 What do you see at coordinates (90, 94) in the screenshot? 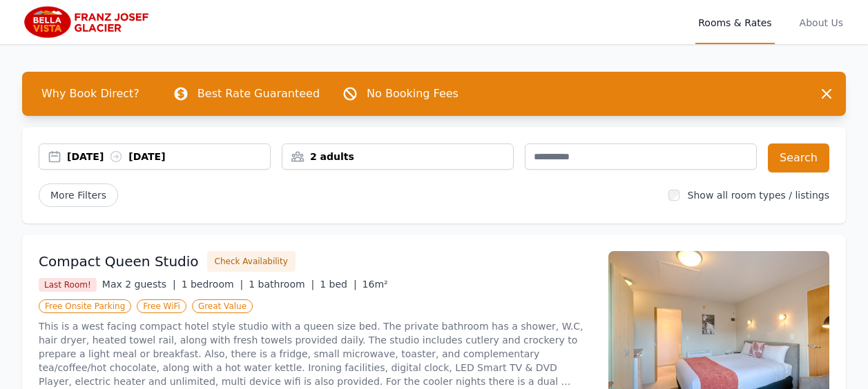
I see `span: Why Book Direct?` at bounding box center [90, 94].